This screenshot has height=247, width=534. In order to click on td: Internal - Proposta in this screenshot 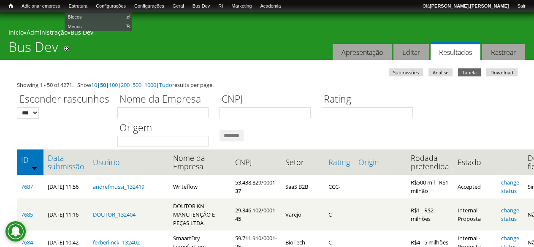, I will do `click(475, 215)`.